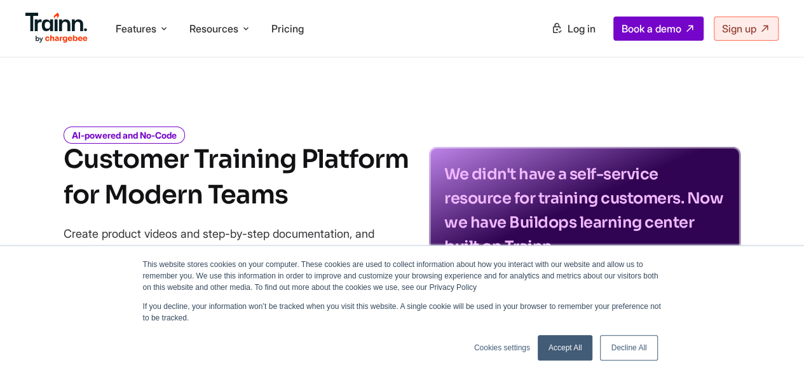 The image size is (804, 377). I want to click on i: AI-powered and No-Code, so click(124, 135).